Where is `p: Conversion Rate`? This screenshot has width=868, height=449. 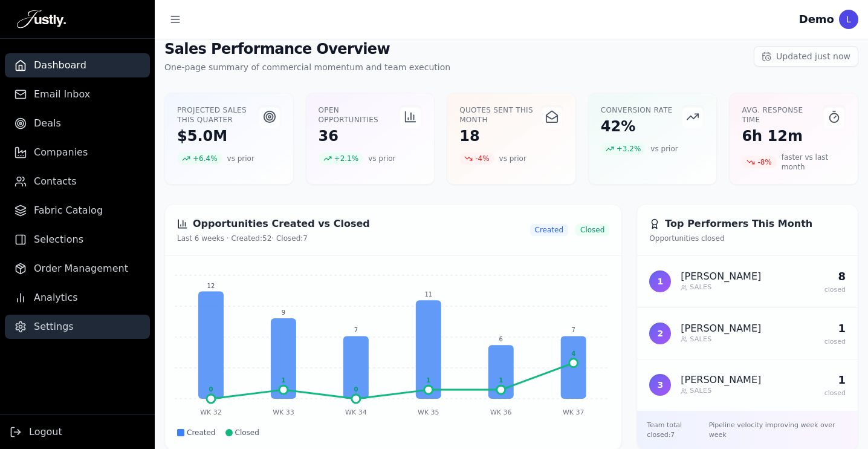 p: Conversion Rate is located at coordinates (636, 110).